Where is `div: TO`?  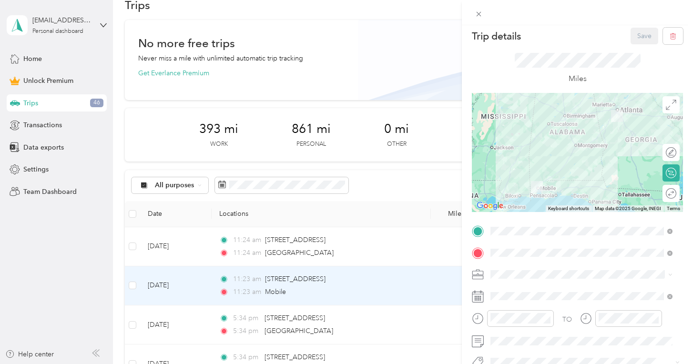 div: TO is located at coordinates (567, 319).